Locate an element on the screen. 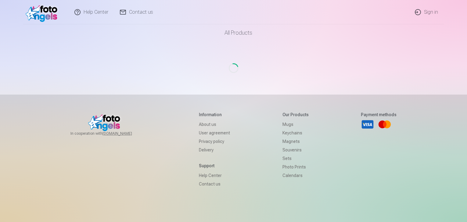 The width and height of the screenshot is (467, 222). h5: Support is located at coordinates (214, 166).